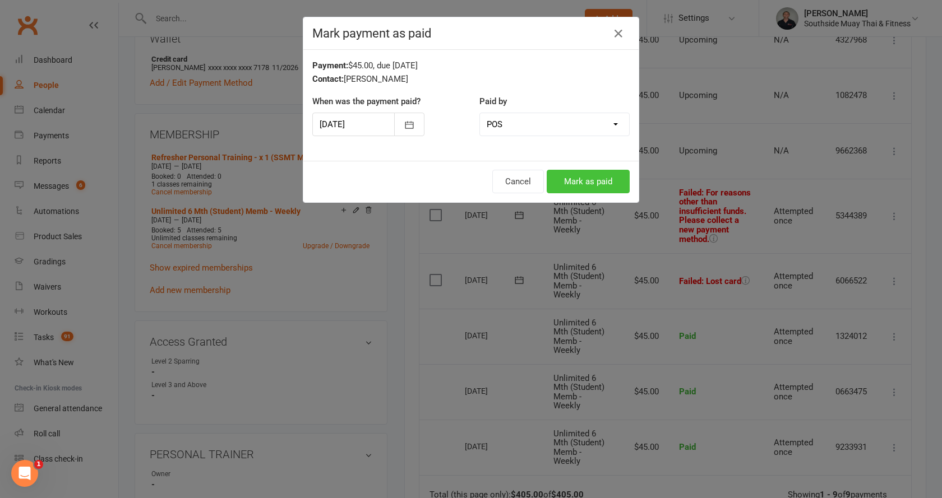 The image size is (942, 498). I want to click on span: 1, so click(39, 465).